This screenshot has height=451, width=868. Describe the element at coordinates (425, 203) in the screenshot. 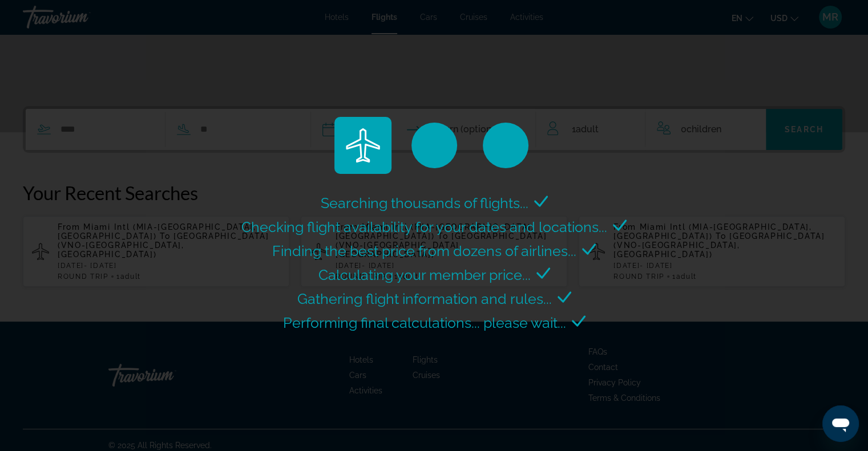

I see `span: Searching thousands of flights...` at that location.